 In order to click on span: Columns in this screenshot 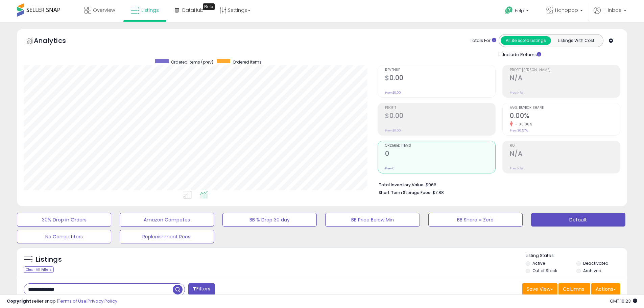, I will do `click(573, 289)`.